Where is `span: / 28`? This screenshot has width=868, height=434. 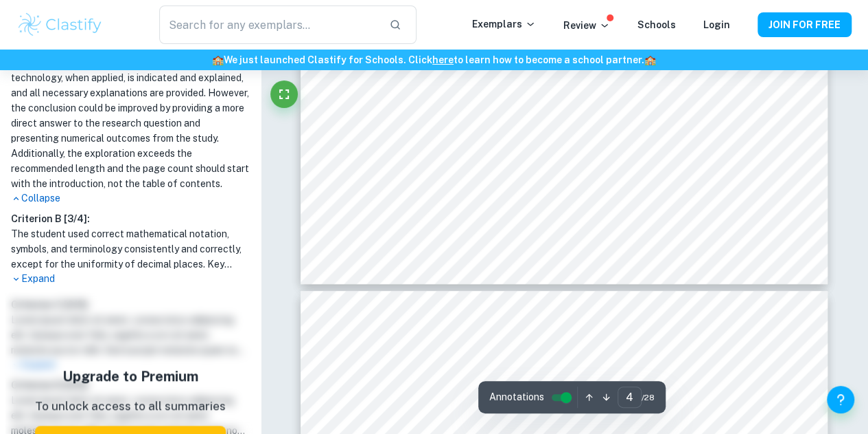 span: / 28 is located at coordinates (648, 397).